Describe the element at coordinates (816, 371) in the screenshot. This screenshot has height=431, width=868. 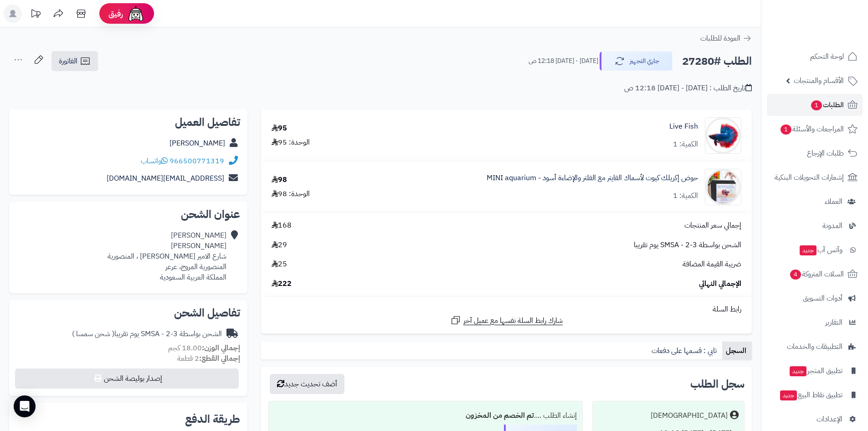
I see `span: تطبيق المتجر` at that location.